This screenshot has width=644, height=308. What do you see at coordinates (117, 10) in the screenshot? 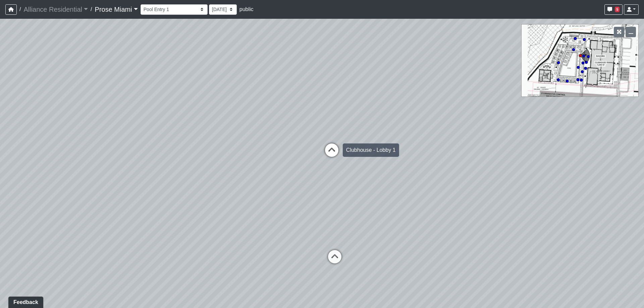
I see `a: Prose Miami` at bounding box center [117, 10].